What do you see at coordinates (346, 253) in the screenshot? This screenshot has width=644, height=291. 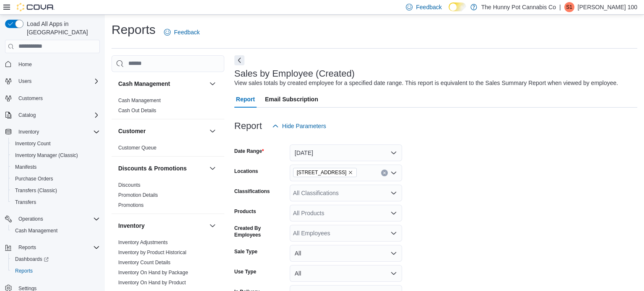 I see `button: All` at bounding box center [346, 253].